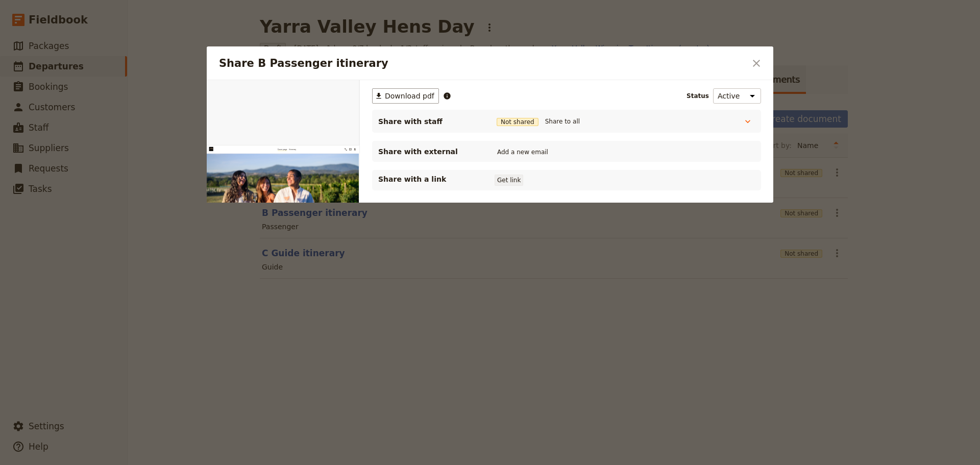 This screenshot has height=465, width=980. Describe the element at coordinates (429, 121) in the screenshot. I see `span: Share with staff` at that location.